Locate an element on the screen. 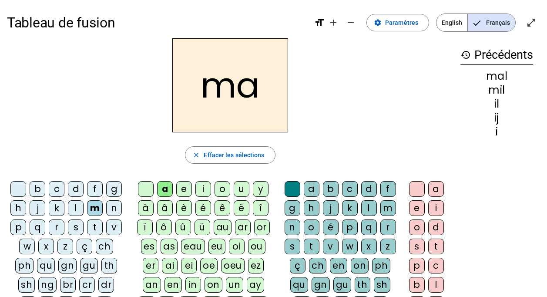 The height and width of the screenshot is (297, 547). div: br is located at coordinates (68, 285).